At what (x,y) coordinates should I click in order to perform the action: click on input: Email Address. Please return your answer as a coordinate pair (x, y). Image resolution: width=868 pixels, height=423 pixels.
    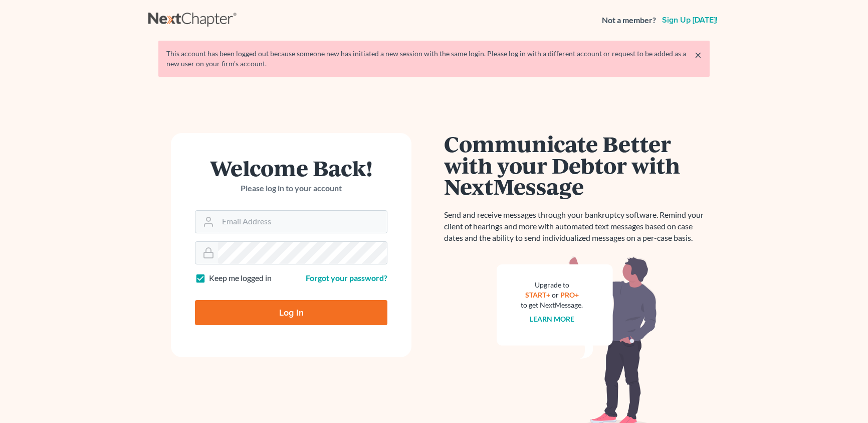
    Looking at the image, I should click on (302, 222).